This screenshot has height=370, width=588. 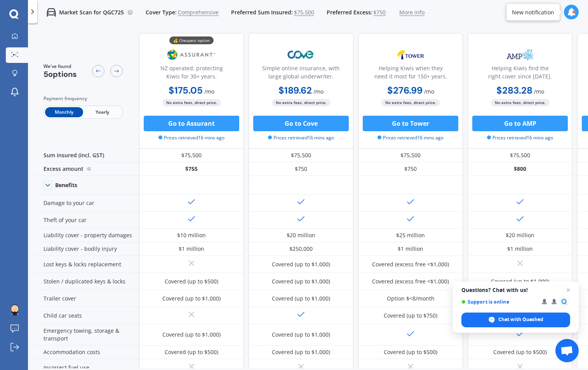 I want to click on div: NZ operated; protecting Kiwis for 30+ years., so click(x=192, y=74).